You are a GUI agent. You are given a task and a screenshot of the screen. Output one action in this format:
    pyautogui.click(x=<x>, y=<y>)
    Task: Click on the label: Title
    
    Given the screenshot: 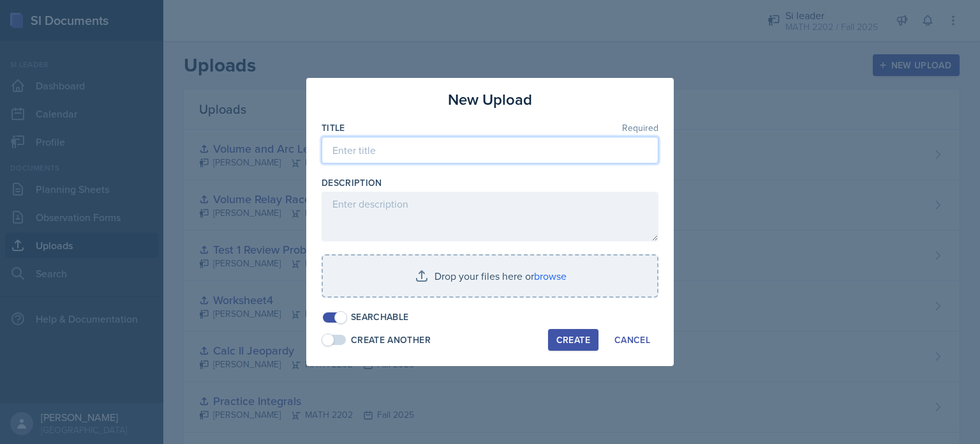 What is the action you would take?
    pyautogui.click(x=333, y=128)
    